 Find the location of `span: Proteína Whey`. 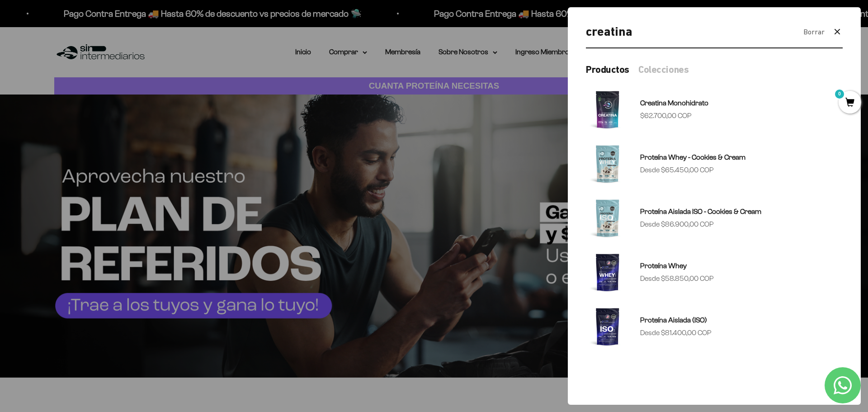

span: Proteína Whey is located at coordinates (663, 266).